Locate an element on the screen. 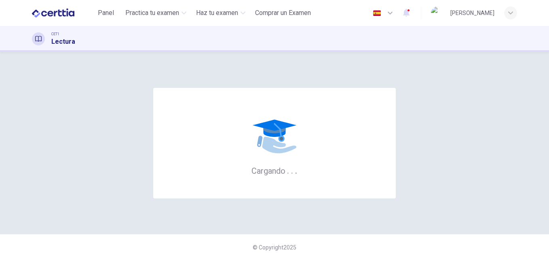 This screenshot has width=549, height=260. a: Comprar un Examen is located at coordinates (283, 13).